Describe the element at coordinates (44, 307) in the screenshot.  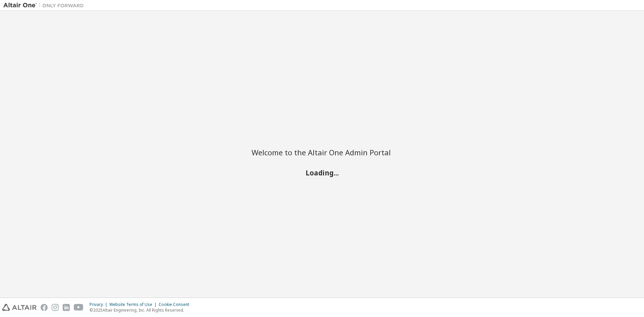
I see `img: facebook.svg` at that location.